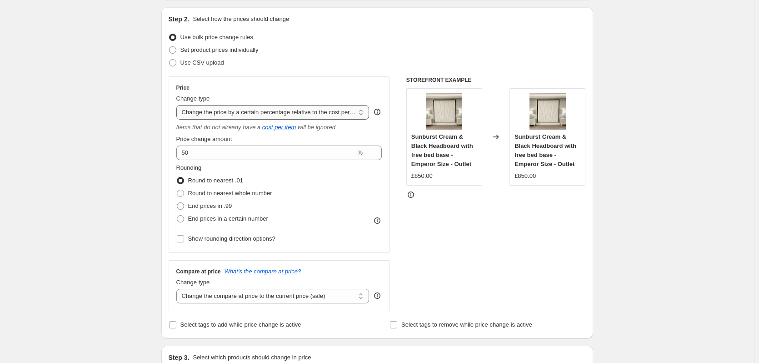 This screenshot has height=363, width=759. What do you see at coordinates (202, 62) in the screenshot?
I see `span: Use CSV upload` at bounding box center [202, 62].